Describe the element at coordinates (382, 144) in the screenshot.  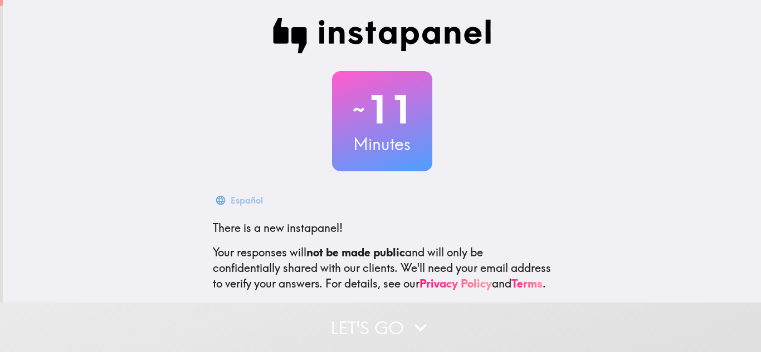
I see `h3: Minutes` at that location.